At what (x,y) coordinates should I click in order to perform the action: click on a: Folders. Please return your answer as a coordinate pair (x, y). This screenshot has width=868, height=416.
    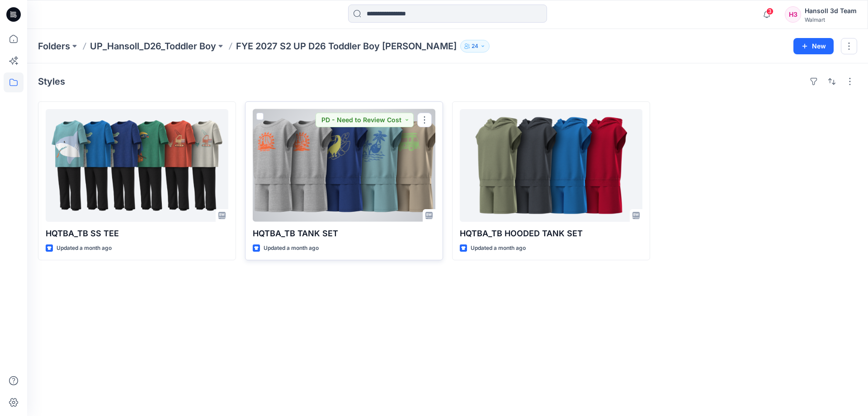
    Looking at the image, I should click on (54, 46).